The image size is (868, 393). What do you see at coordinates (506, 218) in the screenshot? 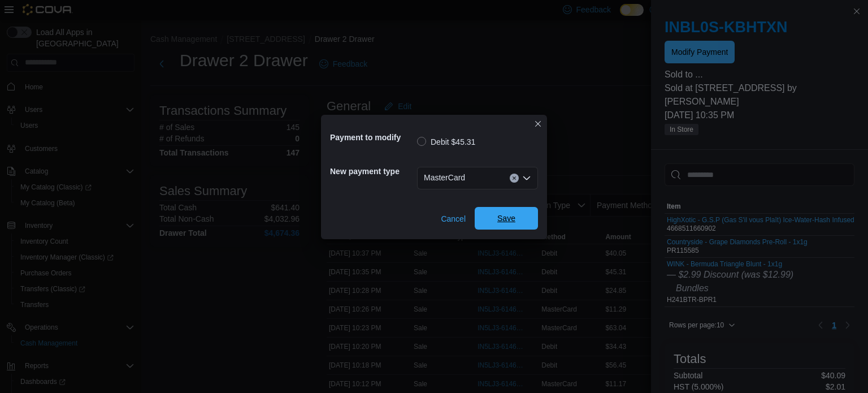
I see `button: Save` at bounding box center [506, 218].